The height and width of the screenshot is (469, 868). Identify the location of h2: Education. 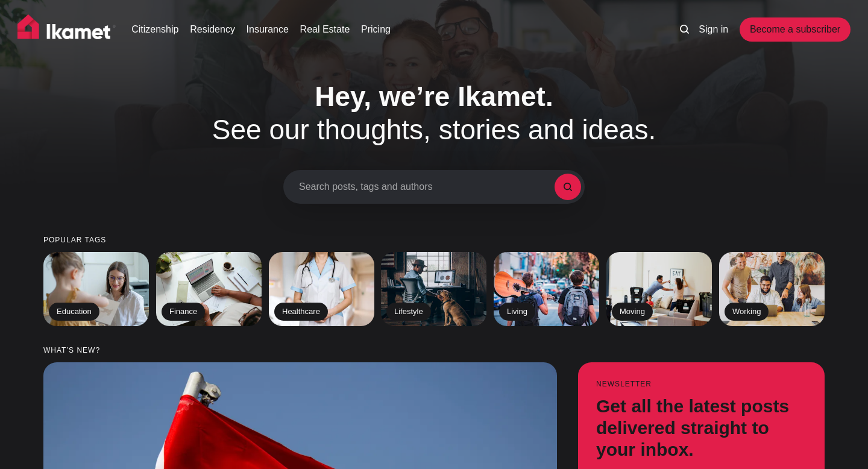
(74, 312).